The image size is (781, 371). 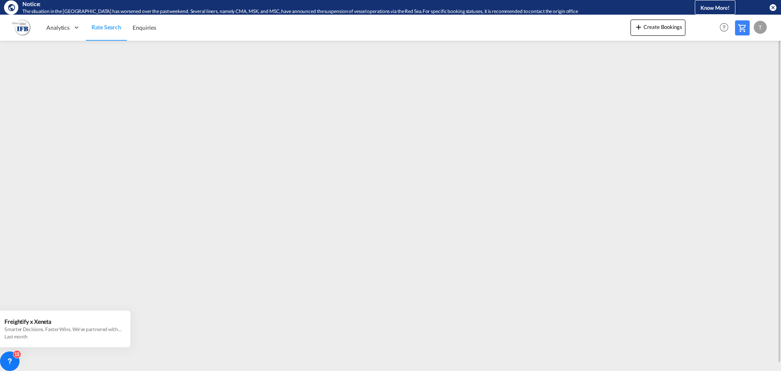 What do you see at coordinates (639, 27) in the screenshot?
I see `md-icon: icon-plus 400-fg` at bounding box center [639, 27].